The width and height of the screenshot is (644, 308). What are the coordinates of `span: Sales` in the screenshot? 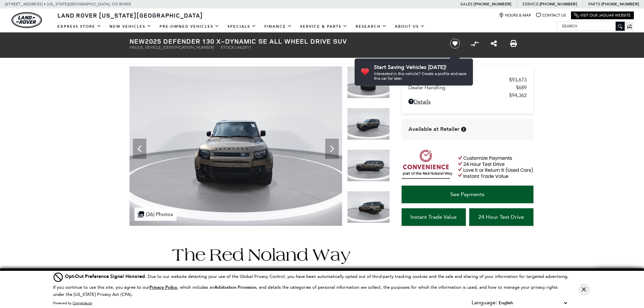 It's located at (467, 4).